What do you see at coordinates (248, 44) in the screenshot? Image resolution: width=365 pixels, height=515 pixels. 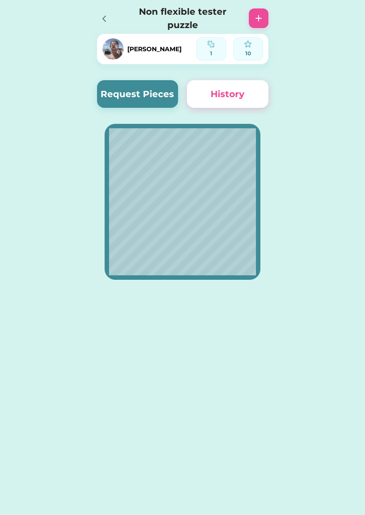 I see `img: interface-favorite-star--reward-rating-rate-social-star-media-favorite-like-stars.svg` at bounding box center [248, 44].